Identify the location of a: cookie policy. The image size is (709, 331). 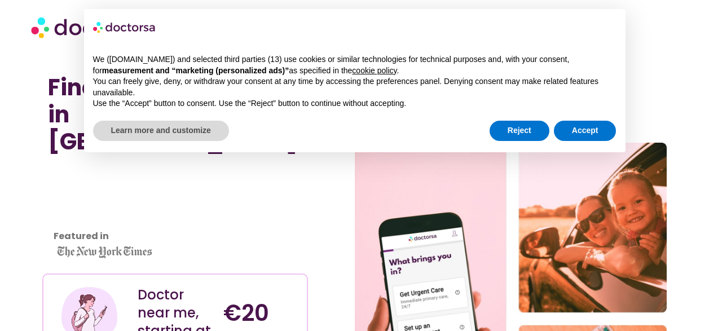
(374, 71).